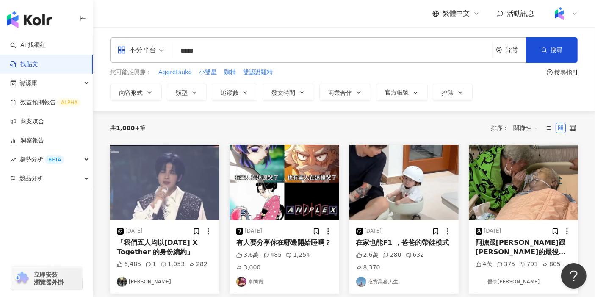 The width and height of the screenshot is (595, 297). Describe the element at coordinates (129, 264) in the screenshot. I see `div: 6,485` at that location.